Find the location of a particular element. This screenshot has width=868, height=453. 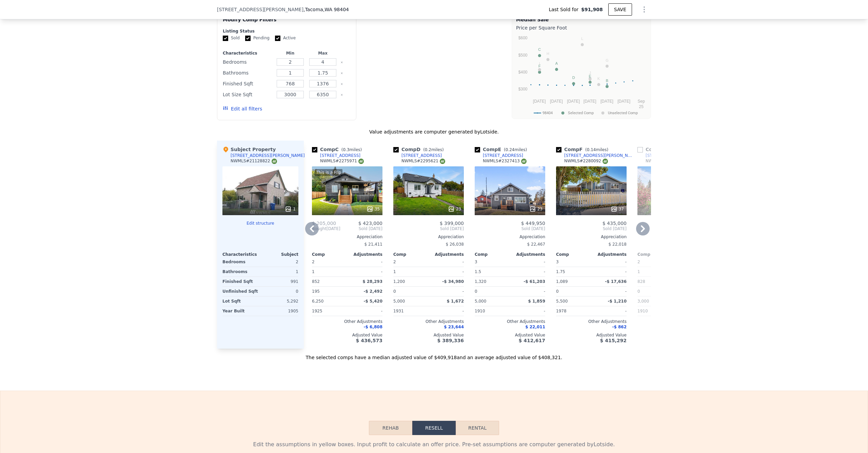

div: Year Built is located at coordinates (241, 311).